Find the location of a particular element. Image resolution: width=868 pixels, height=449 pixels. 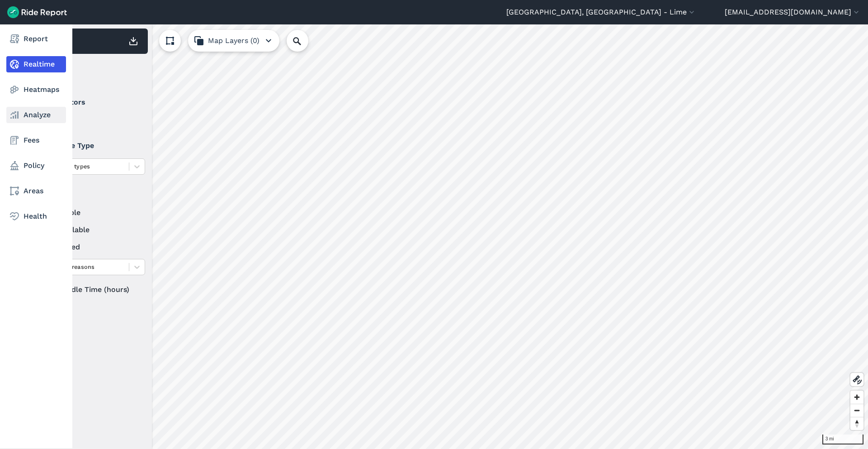

button: Reset bearing to north is located at coordinates (857, 423).